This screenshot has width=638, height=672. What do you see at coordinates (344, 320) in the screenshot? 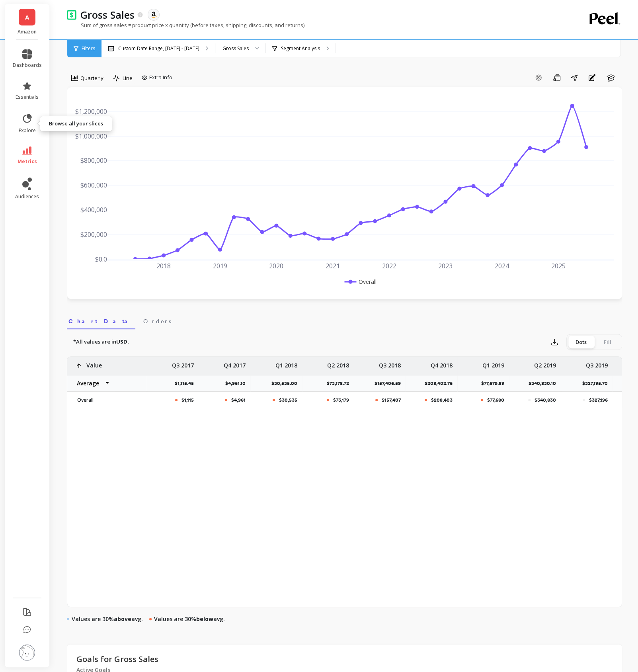
I see `nav: Tabs` at bounding box center [344, 320].